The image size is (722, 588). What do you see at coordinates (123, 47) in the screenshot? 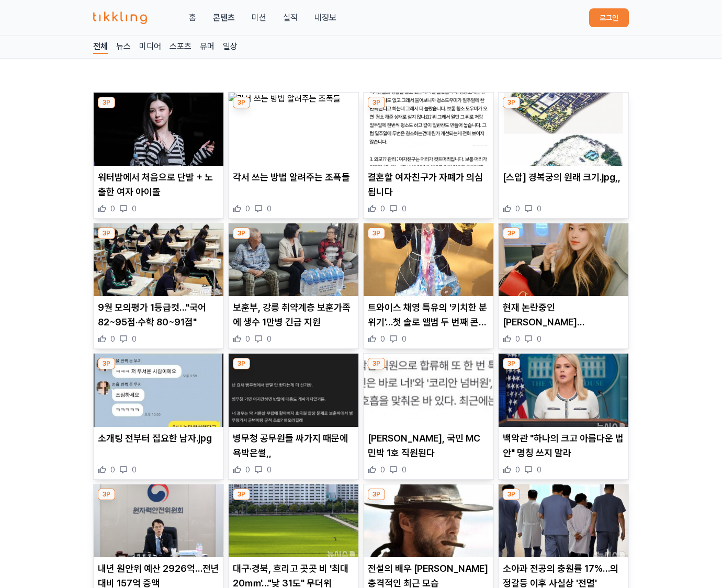
I see `a: 뉴스` at bounding box center [123, 47].